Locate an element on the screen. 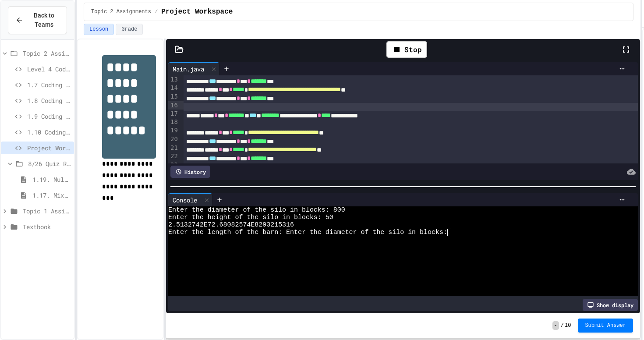 Image resolution: width=644 pixels, height=340 pixels. span: Back to Teams is located at coordinates (44, 20).